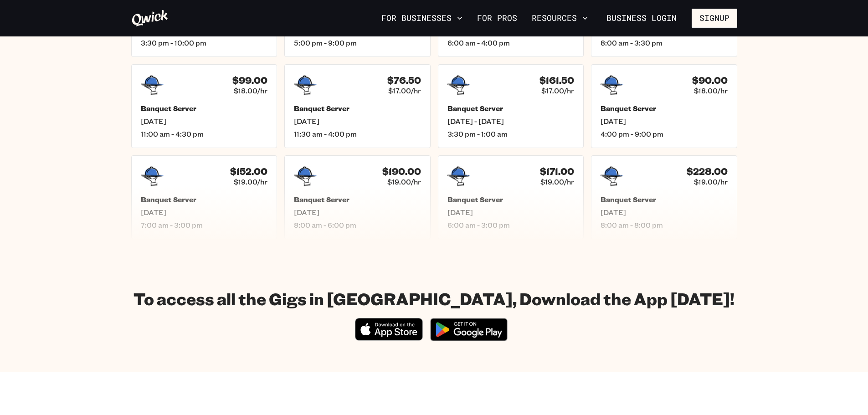 Image resolution: width=868 pixels, height=415 pixels. Describe the element at coordinates (707, 171) in the screenshot. I see `h4: $228.00` at that location.